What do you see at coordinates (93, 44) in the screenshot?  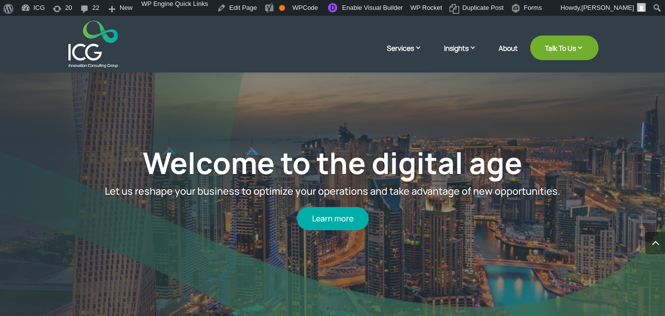 I see `img: ICG` at bounding box center [93, 44].